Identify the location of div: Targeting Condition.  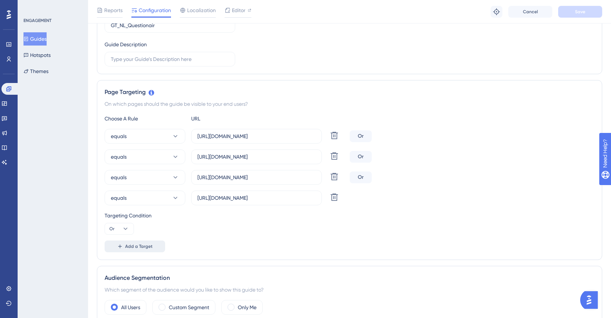
(349, 215).